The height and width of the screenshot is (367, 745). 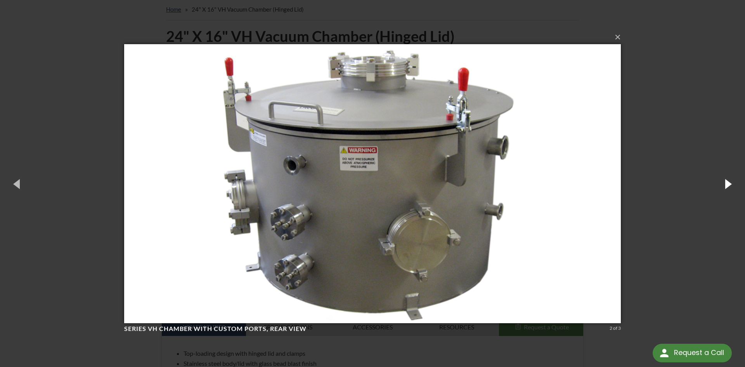 What do you see at coordinates (372, 184) in the screenshot?
I see `img: Series VH Chamber with Custom Ports, rear view` at bounding box center [372, 184].